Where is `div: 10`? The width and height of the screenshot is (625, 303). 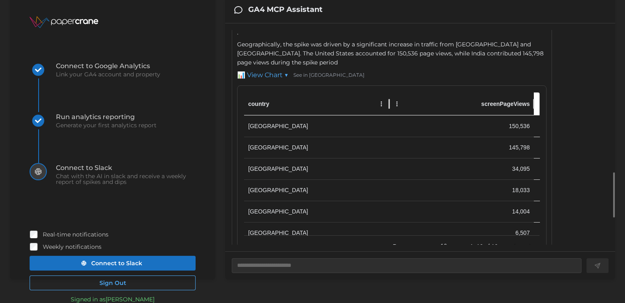 div: 10 is located at coordinates (447, 246).